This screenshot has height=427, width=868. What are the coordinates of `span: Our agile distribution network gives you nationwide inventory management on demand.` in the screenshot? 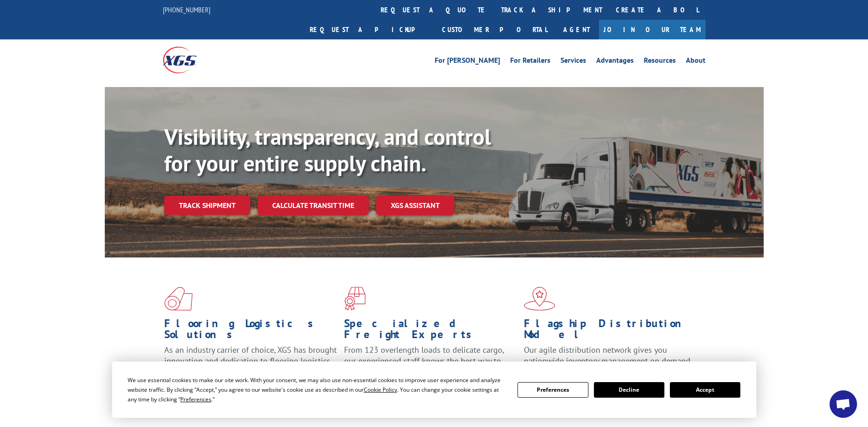 It's located at (608, 355).